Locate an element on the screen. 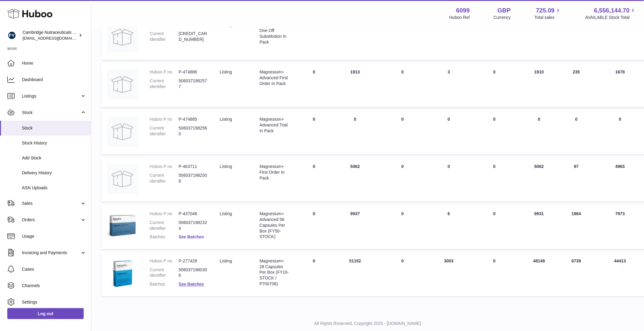  td: 48149 is located at coordinates (539, 275).